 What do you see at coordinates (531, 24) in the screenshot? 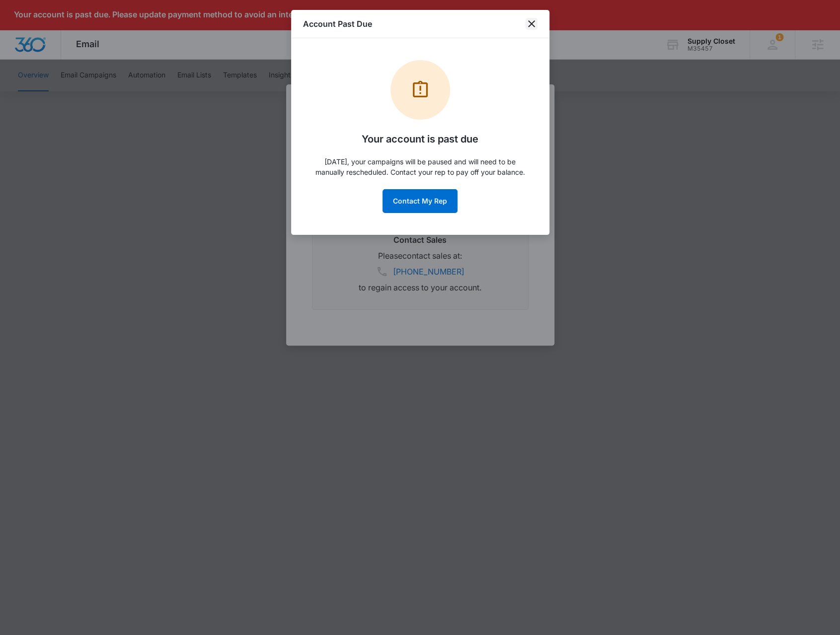
I see `button: close` at bounding box center [531, 24].